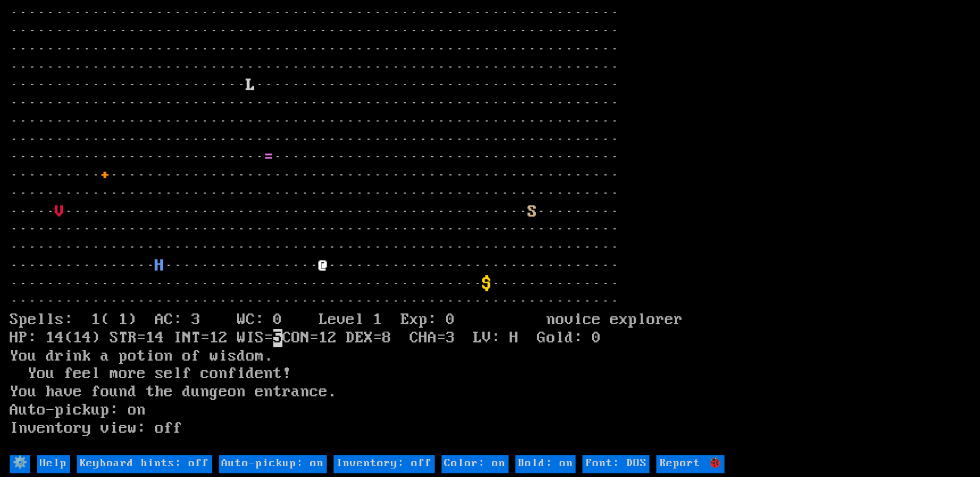 This screenshot has width=980, height=477. What do you see at coordinates (690, 464) in the screenshot?
I see `input: Report 🐞` at bounding box center [690, 464].